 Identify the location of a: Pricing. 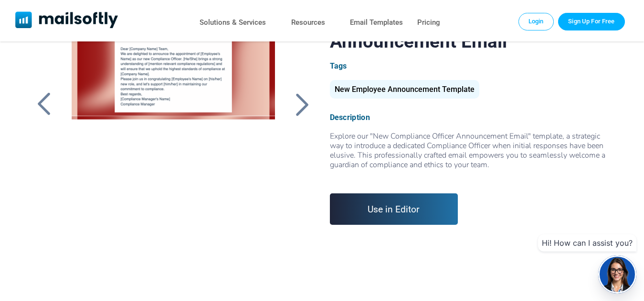
(429, 22).